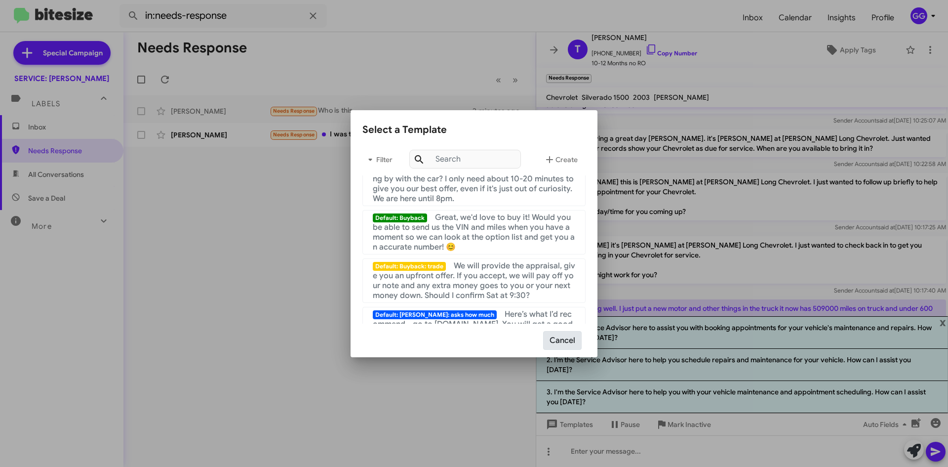 The height and width of the screenshot is (467, 948). I want to click on span: Do you have some time to swing by with the car? I only need about 10-20 minutes to give you our b..., so click(474, 184).